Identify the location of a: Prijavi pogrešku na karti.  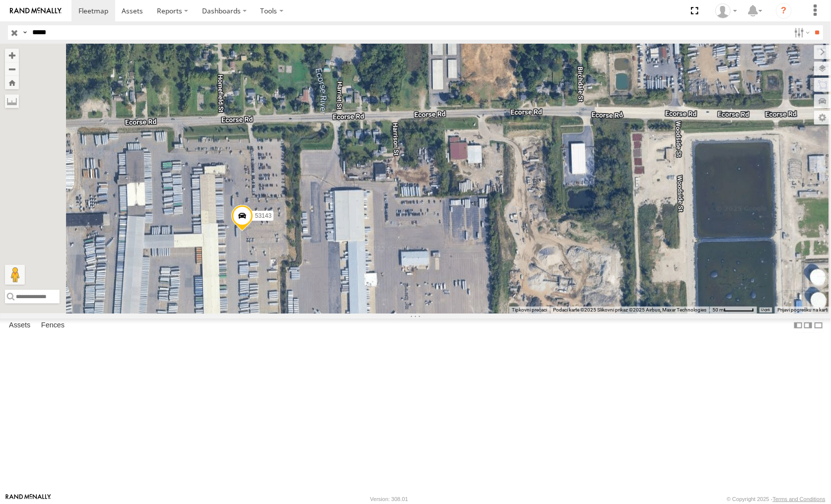
(803, 309).